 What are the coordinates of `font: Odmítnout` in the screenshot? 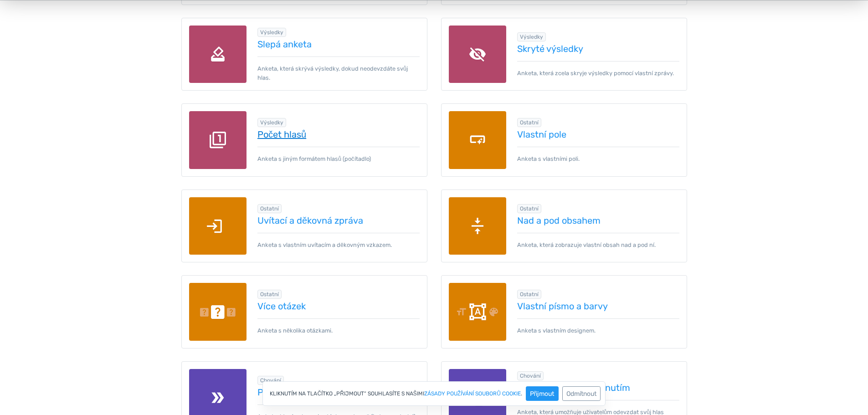 It's located at (581, 394).